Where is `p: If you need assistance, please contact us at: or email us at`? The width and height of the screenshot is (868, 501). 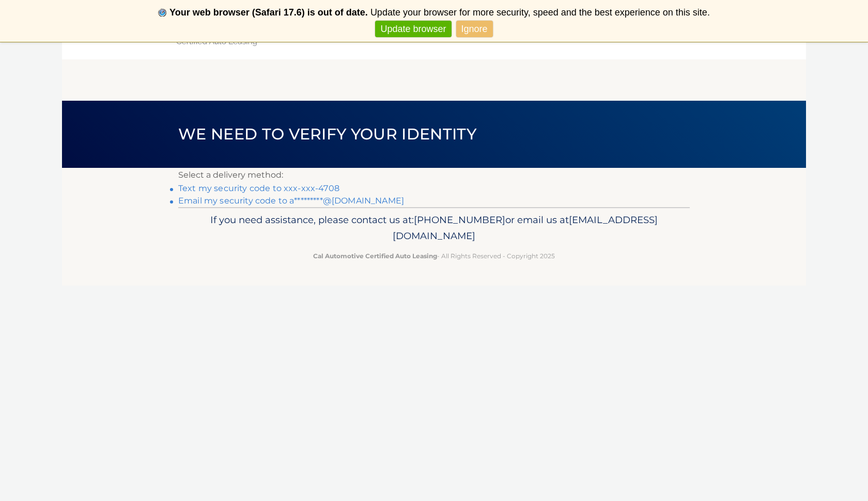
p: If you need assistance, please contact us at: or email us at is located at coordinates (434, 229).